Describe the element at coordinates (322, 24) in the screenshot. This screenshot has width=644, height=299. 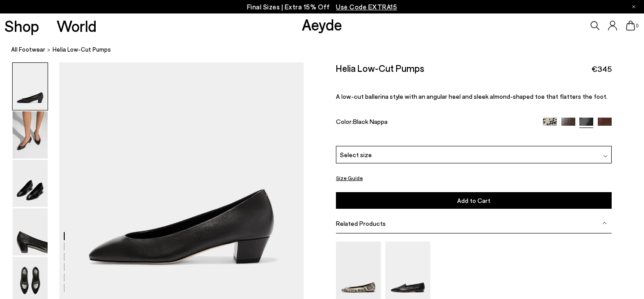
I see `a: Aeyde` at that location.